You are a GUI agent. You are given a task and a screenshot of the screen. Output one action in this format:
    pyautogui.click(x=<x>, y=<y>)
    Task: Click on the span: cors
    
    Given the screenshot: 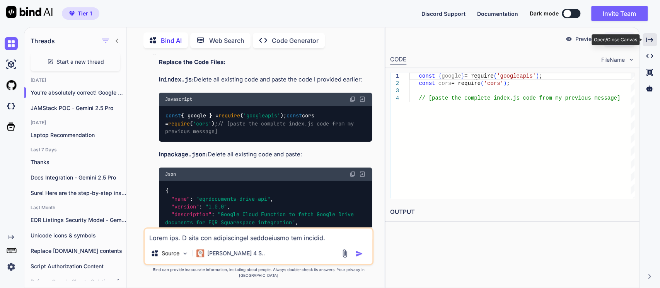 What is the action you would take?
    pyautogui.click(x=445, y=83)
    